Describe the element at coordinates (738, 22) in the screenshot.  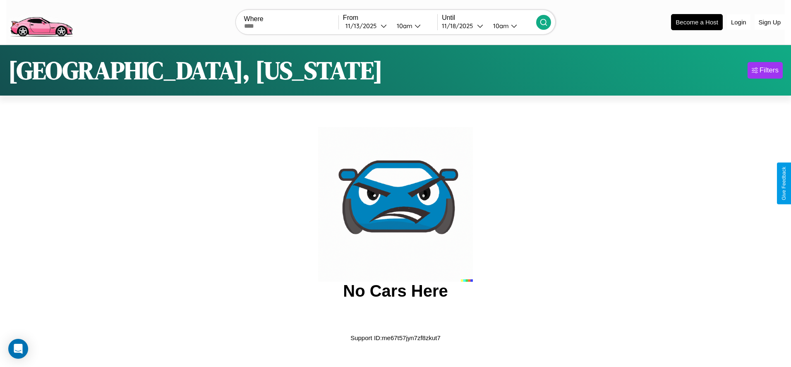
I see `button: Login` at that location.